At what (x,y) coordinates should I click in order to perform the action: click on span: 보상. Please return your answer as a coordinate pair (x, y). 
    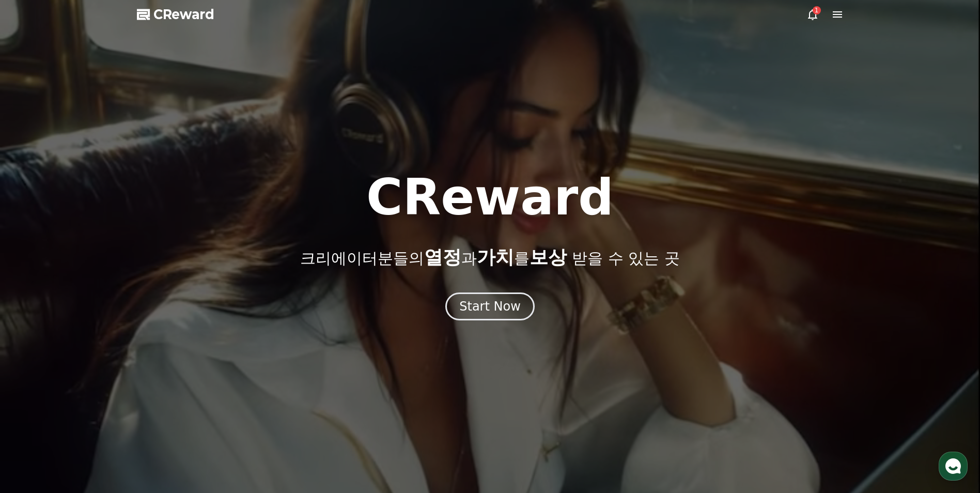
    Looking at the image, I should click on (548, 257).